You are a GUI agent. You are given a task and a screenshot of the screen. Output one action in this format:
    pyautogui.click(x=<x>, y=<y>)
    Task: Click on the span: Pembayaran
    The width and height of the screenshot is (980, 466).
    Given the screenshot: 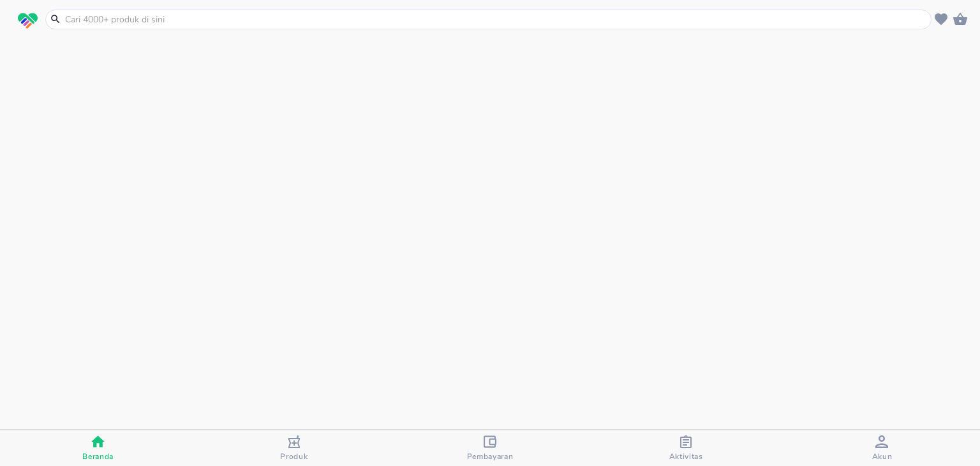 What is the action you would take?
    pyautogui.click(x=490, y=457)
    